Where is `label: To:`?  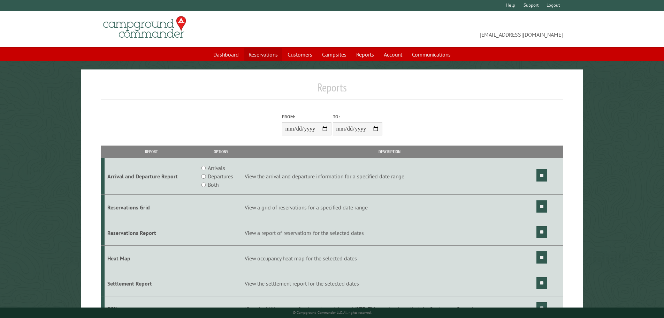
label: To: is located at coordinates (358, 116).